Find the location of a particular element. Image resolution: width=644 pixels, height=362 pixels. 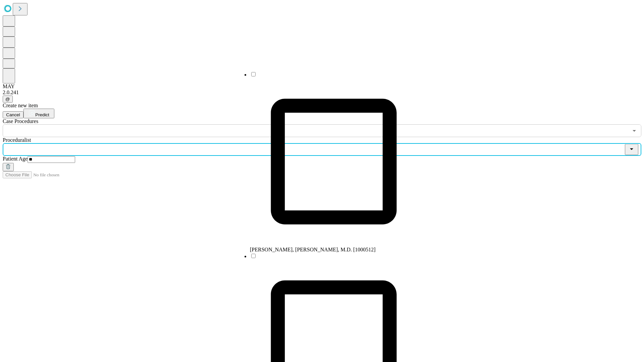

div: 2.0.241 is located at coordinates (322, 92).